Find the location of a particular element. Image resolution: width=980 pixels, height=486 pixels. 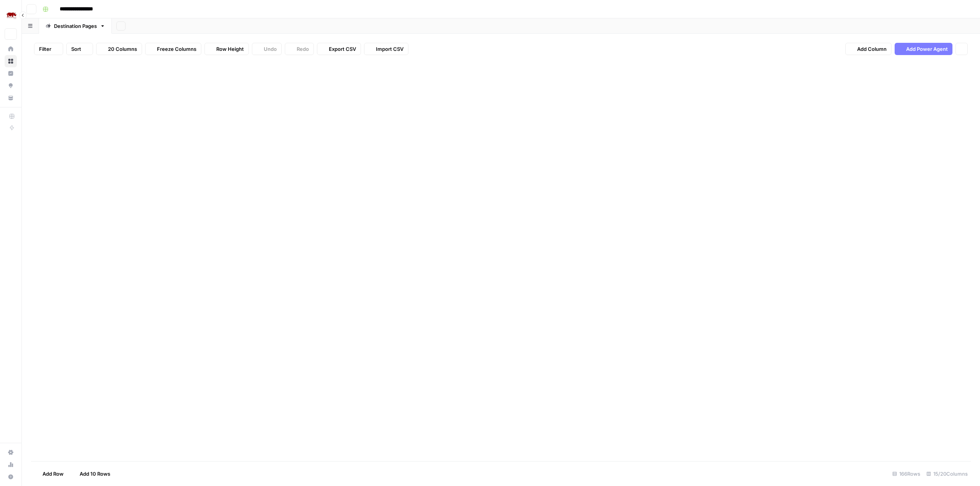

span: Filter is located at coordinates (45, 49).